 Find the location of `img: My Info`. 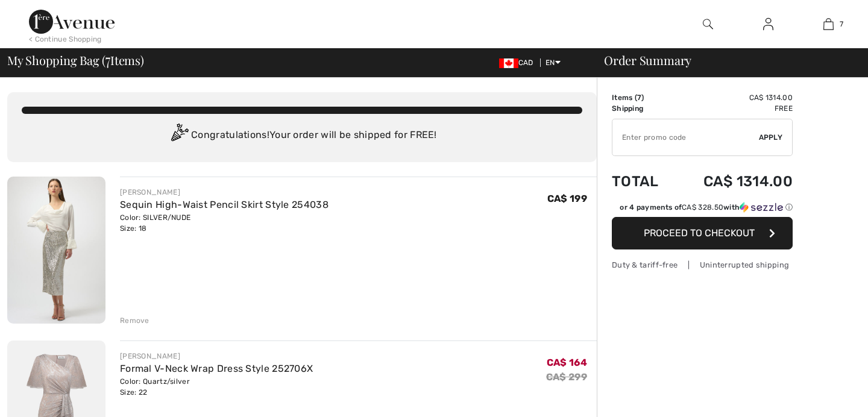

img: My Info is located at coordinates (768, 24).